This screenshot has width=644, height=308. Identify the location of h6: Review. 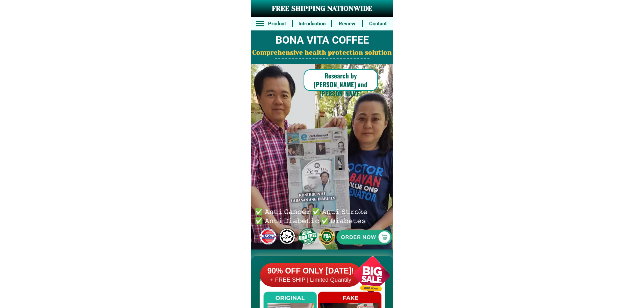
(347, 24).